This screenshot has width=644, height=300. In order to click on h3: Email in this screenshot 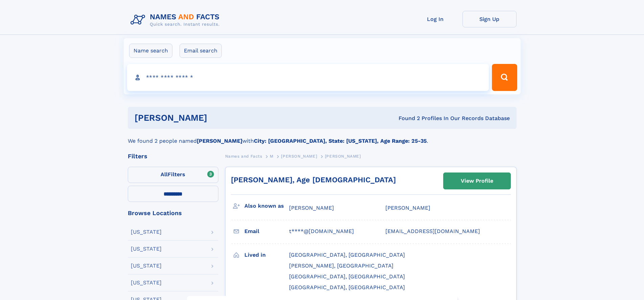, I will do `click(267, 232)`.